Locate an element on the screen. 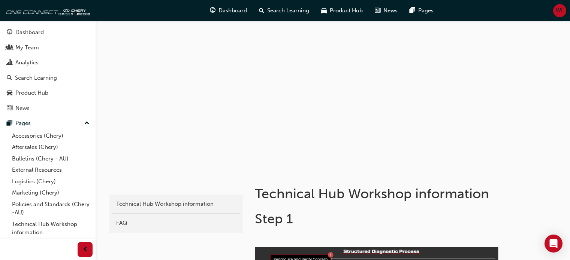  span: prev-icon is located at coordinates (85, 250).